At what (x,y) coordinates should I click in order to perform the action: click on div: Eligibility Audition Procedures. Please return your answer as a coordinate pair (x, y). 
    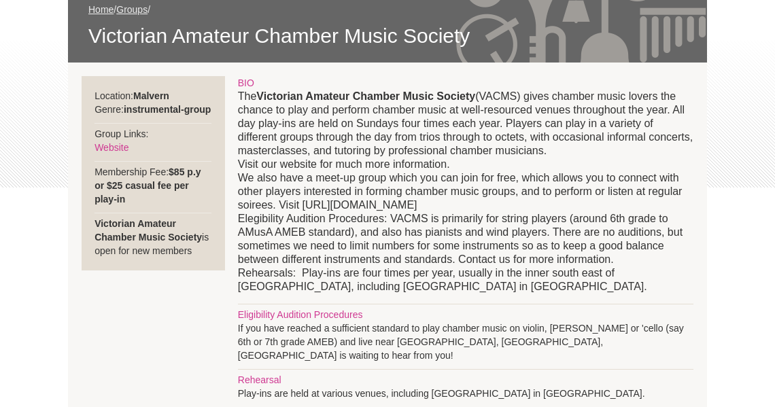
    Looking at the image, I should click on (465, 315).